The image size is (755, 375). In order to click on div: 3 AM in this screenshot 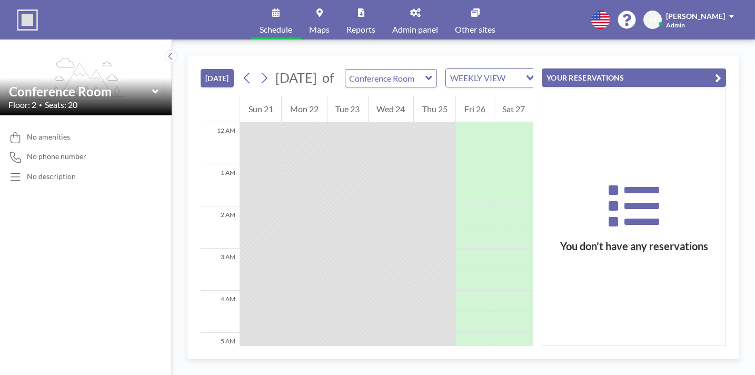, I will do `click(220, 269)`.